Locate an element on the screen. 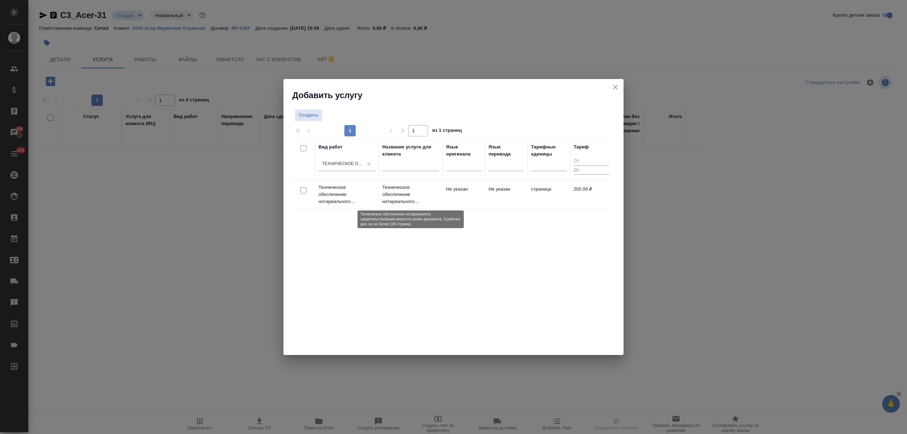 The height and width of the screenshot is (434, 907). h2: Добавить услугу is located at coordinates (458, 95).